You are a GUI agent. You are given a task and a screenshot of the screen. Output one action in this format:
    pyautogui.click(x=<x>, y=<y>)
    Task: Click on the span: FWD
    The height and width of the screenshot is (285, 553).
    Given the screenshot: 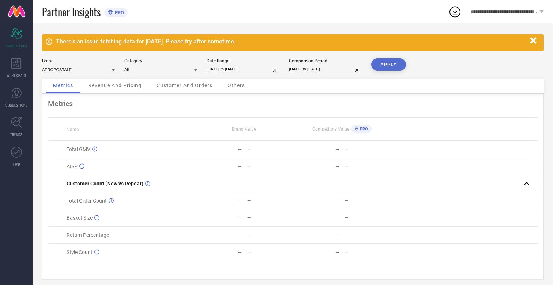 What is the action you would take?
    pyautogui.click(x=16, y=164)
    